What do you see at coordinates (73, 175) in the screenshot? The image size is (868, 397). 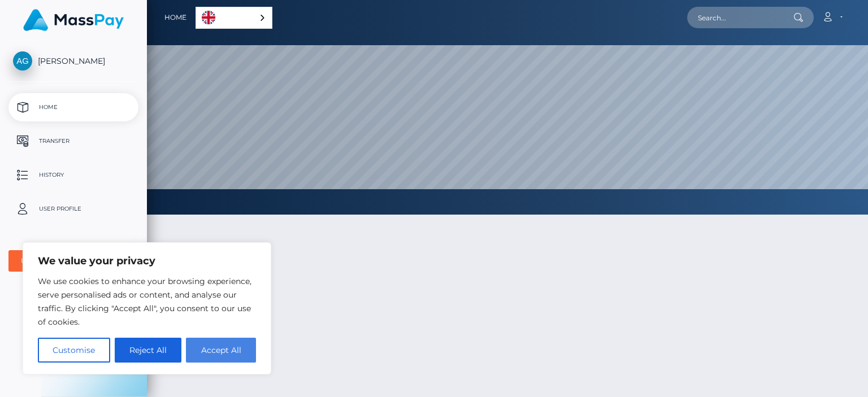 I see `a: History` at bounding box center [73, 175].